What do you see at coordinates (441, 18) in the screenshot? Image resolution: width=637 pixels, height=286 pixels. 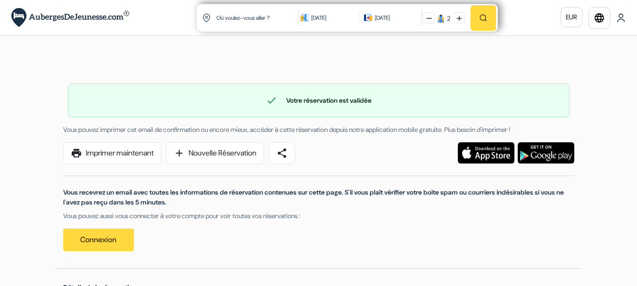 I see `img: guest icon` at bounding box center [441, 18].